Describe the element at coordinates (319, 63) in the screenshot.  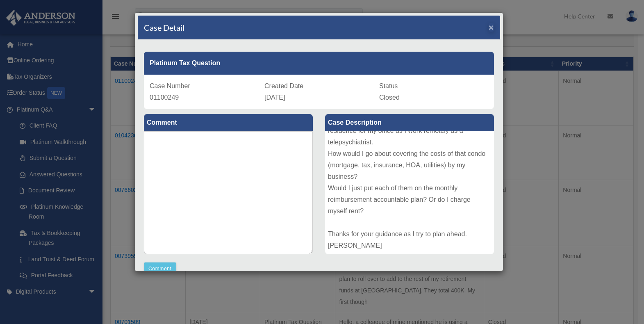
I see `div: Platinum Tax Question` at that location.